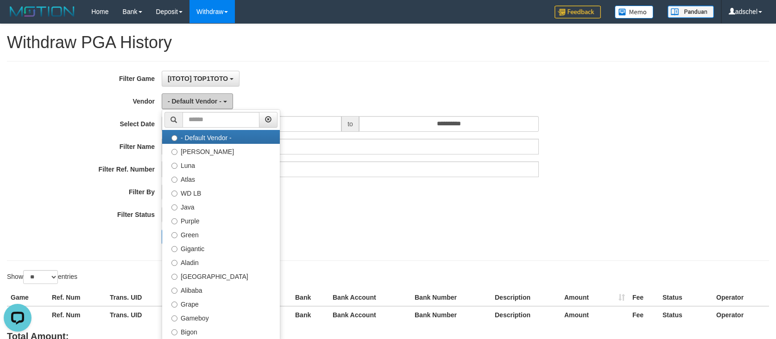 This screenshot has height=339, width=776. What do you see at coordinates (221, 193) in the screenshot?
I see `label: WD LB` at bounding box center [221, 193].